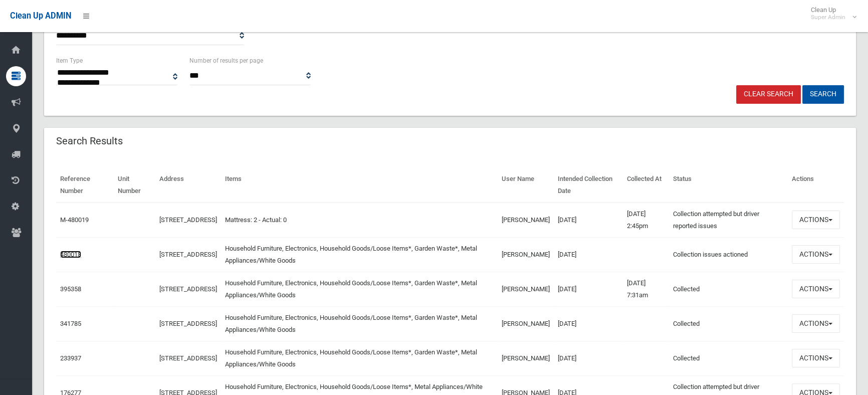  What do you see at coordinates (71, 254) in the screenshot?
I see `a: 480018` at bounding box center [71, 254].